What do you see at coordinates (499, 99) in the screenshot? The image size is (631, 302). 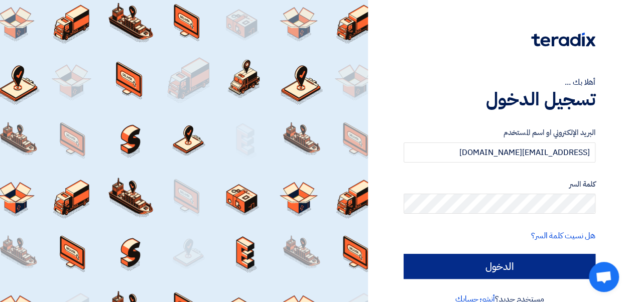 I see `h1: تسجيل الدخول` at bounding box center [499, 99].